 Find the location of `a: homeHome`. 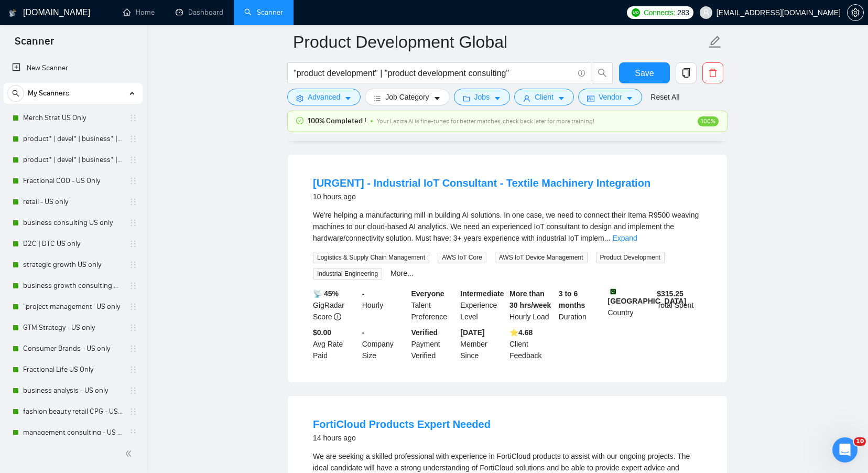

a: homeHome is located at coordinates (139, 12).